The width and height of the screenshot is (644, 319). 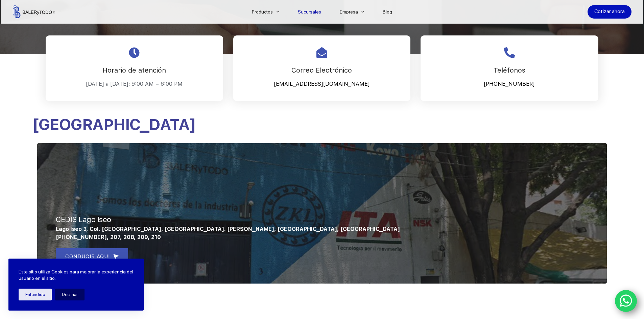 I want to click on p: Este sitio utiliza Cookies para mejorar la experiencia del usuario en el sitio., so click(x=76, y=275).